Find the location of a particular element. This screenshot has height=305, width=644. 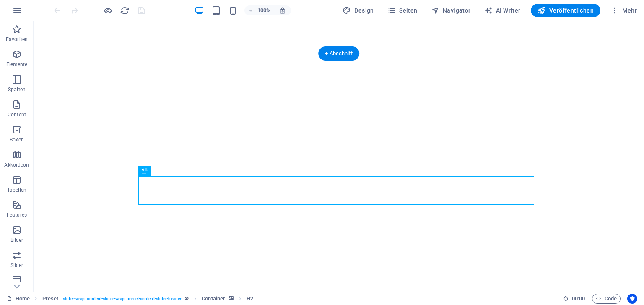

button: 100% is located at coordinates (259, 10).